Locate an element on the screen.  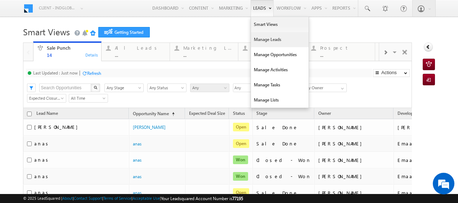
button: Actions is located at coordinates (391, 73).